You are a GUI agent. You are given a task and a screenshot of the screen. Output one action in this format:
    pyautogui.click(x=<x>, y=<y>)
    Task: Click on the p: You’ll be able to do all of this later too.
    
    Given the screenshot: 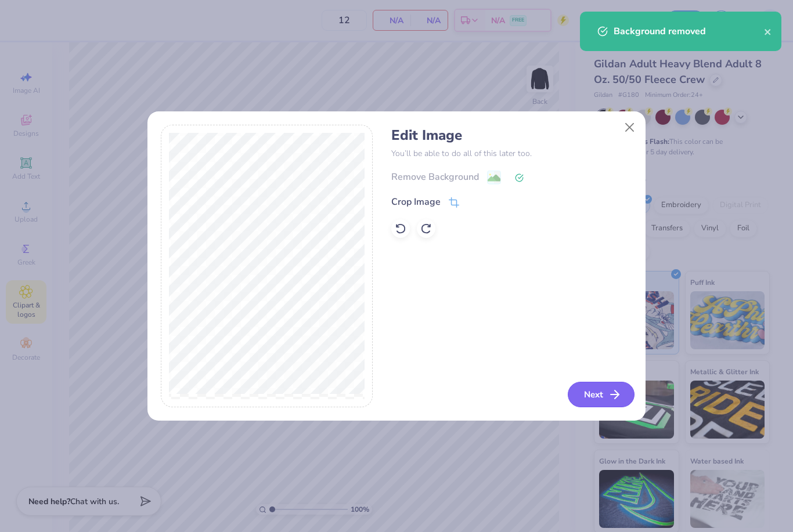 What is the action you would take?
    pyautogui.click(x=511, y=153)
    